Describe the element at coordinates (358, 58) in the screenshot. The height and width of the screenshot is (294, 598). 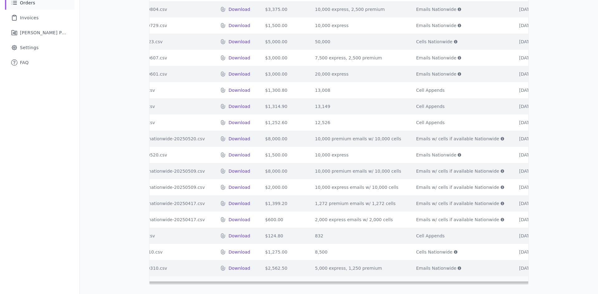
I see `td: 7,500 express, 2,500 premium` at that location.